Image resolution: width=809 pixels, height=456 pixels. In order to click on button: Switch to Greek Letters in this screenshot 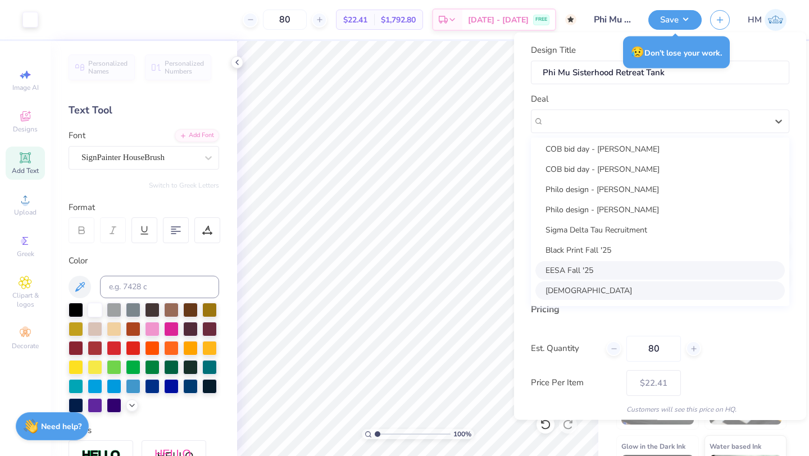, I will do `click(184, 185)`.